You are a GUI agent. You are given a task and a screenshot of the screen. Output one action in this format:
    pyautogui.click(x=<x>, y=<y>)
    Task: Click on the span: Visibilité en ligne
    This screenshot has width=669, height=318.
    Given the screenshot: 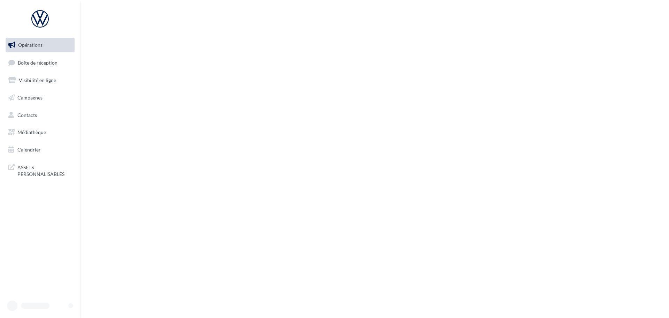 What is the action you would take?
    pyautogui.click(x=37, y=80)
    